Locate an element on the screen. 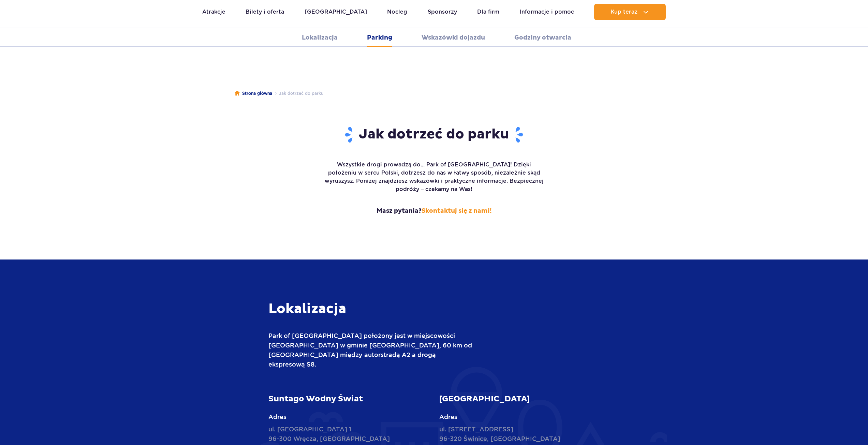  a: Dla firm is located at coordinates (488, 12).